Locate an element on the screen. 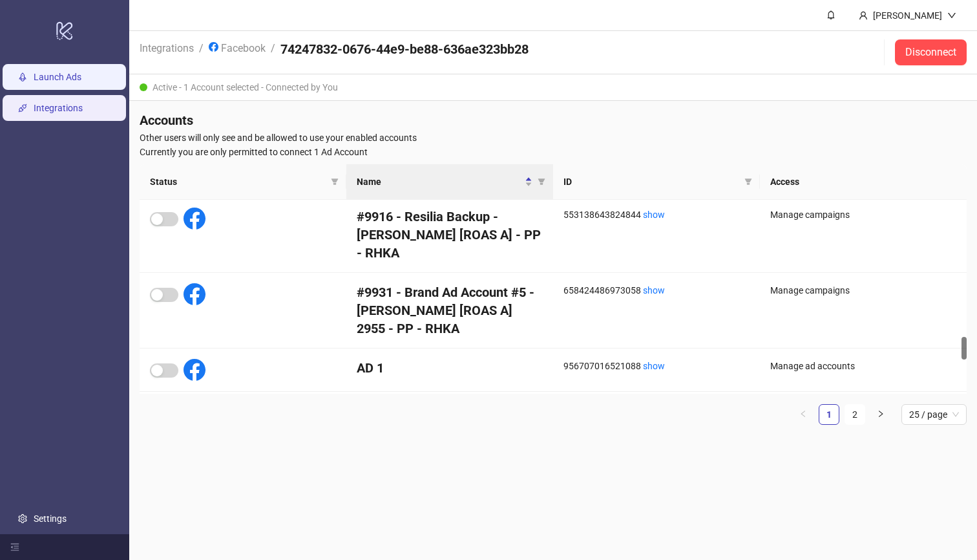  span: right is located at coordinates (881, 413).